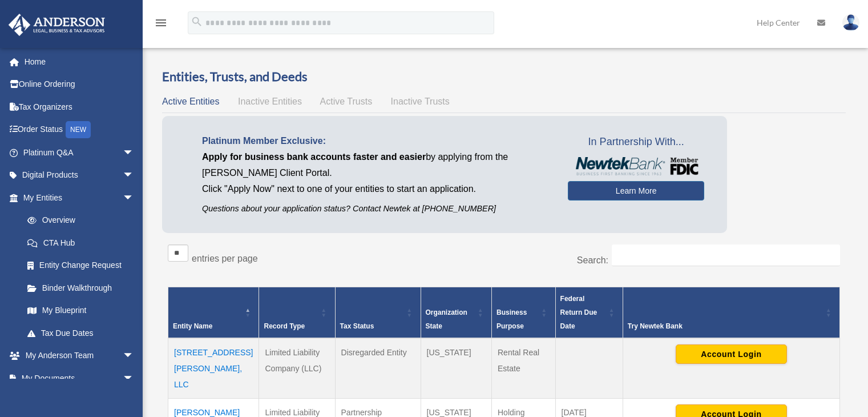 This screenshot has height=417, width=868. What do you see at coordinates (593, 260) in the screenshot?
I see `label: Search:` at bounding box center [593, 260].